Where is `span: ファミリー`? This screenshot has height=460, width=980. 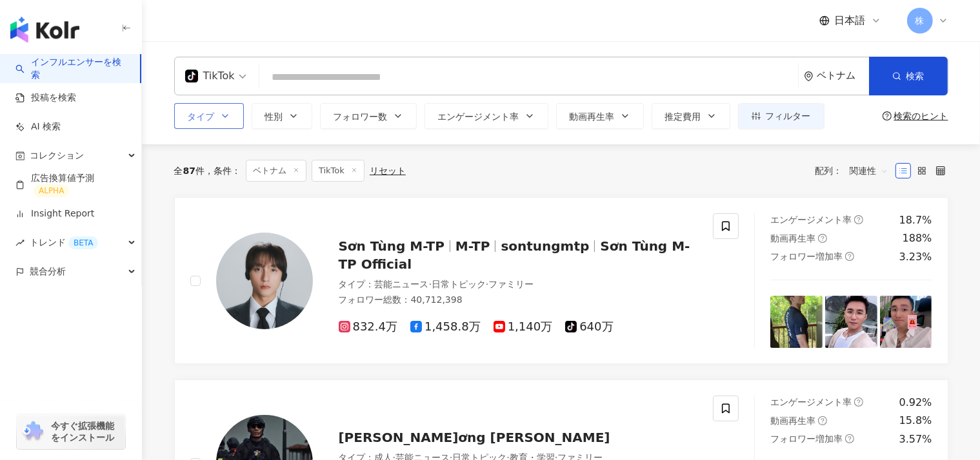
span: ファミリー is located at coordinates (511, 284).